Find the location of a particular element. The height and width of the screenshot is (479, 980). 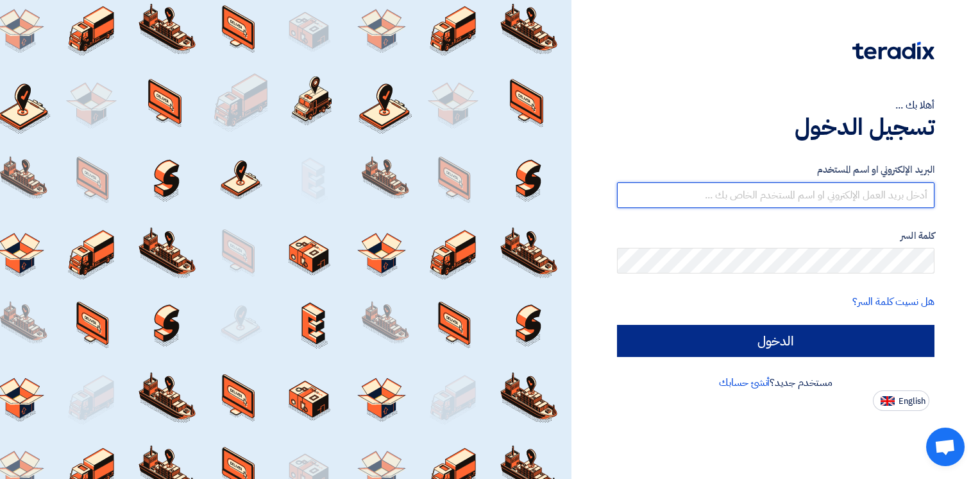

a: أنشئ حسابك is located at coordinates (744, 383).